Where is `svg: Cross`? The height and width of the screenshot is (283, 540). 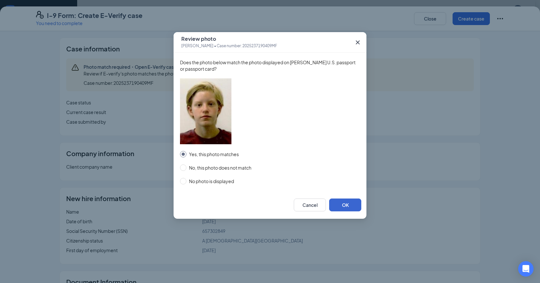 svg: Cross is located at coordinates (358, 42).